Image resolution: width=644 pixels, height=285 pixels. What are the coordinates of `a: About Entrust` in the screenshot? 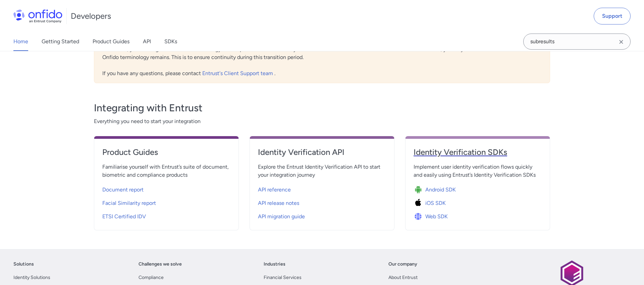 It's located at (403, 277).